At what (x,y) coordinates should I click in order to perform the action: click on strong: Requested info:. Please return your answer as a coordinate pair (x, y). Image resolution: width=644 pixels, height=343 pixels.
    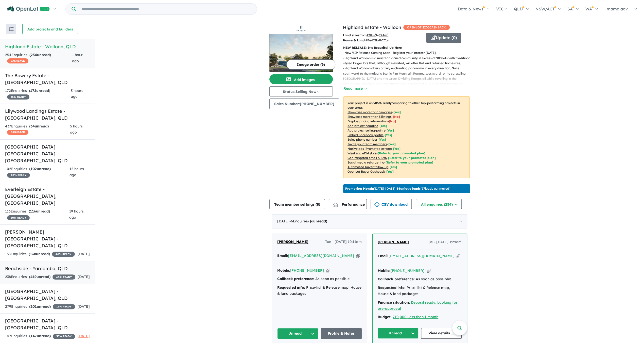
    Looking at the image, I should click on (392, 287).